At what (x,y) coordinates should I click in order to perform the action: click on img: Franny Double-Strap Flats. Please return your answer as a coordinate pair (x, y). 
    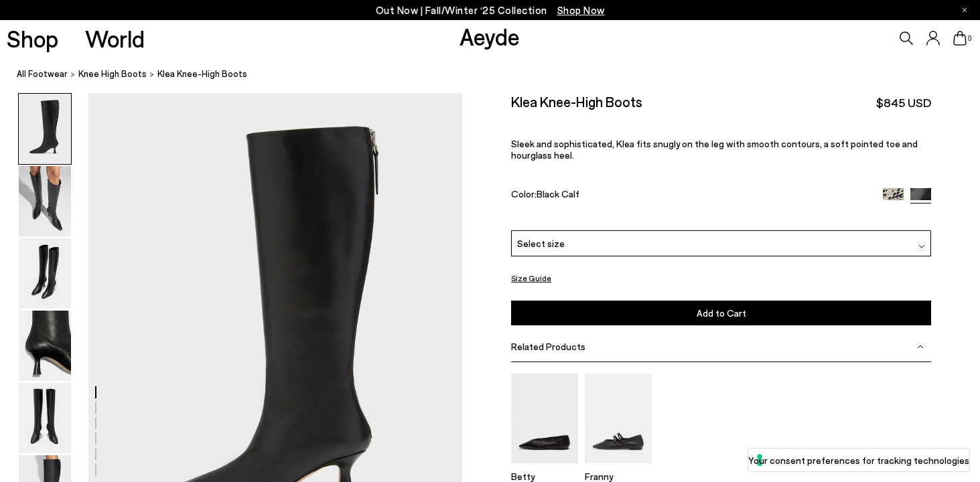
    Looking at the image, I should click on (618, 418).